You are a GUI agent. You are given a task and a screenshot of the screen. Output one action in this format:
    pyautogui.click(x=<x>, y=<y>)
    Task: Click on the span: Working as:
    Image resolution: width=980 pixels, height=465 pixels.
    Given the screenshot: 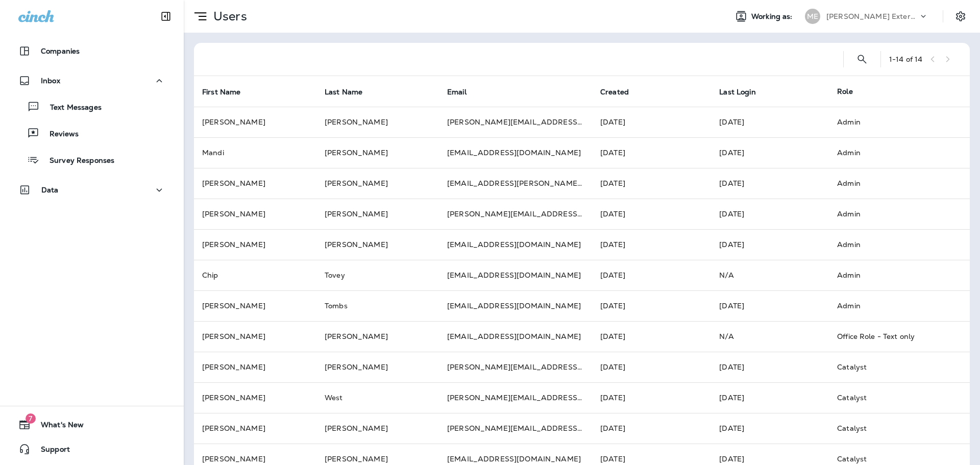 What is the action you would take?
    pyautogui.click(x=772, y=16)
    